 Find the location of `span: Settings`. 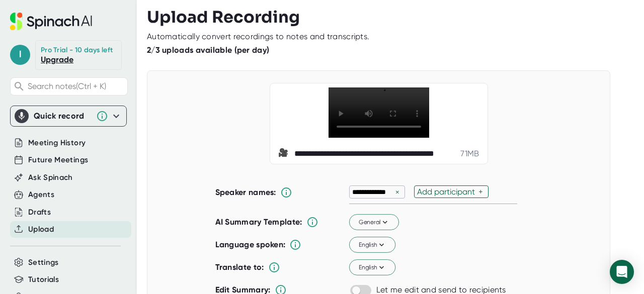

span: Settings is located at coordinates (43, 263).